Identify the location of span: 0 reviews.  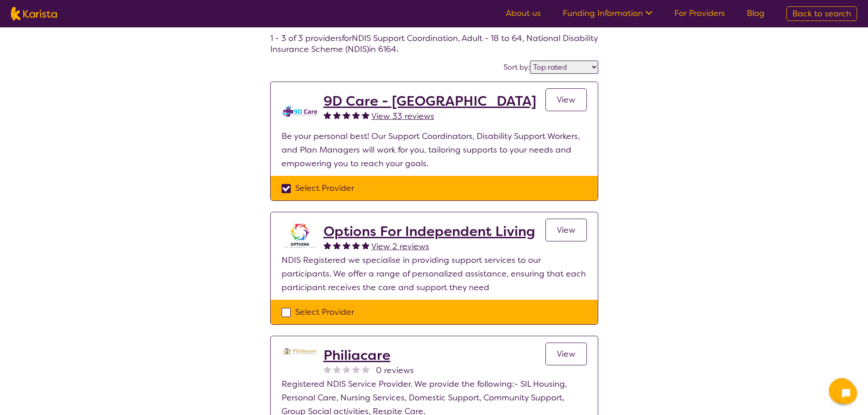
(395, 371).